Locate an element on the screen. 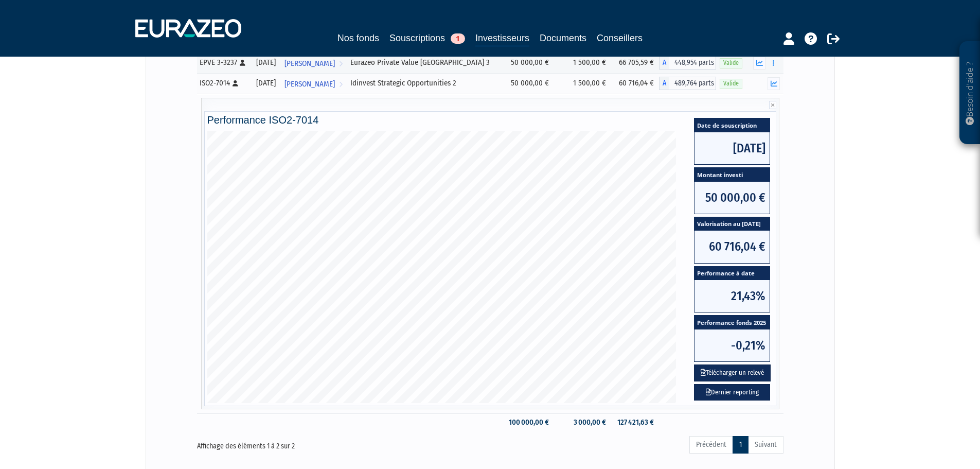 This screenshot has height=469, width=980. a: Souscriptions1 is located at coordinates (427, 38).